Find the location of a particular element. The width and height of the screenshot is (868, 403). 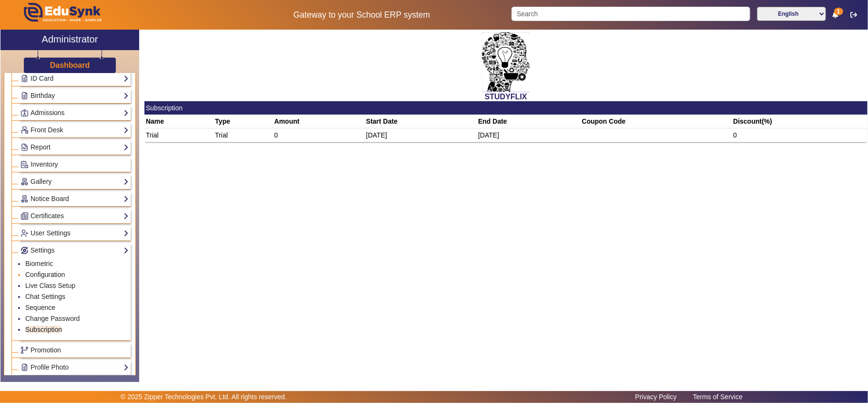

a: Sequence is located at coordinates (40, 307).